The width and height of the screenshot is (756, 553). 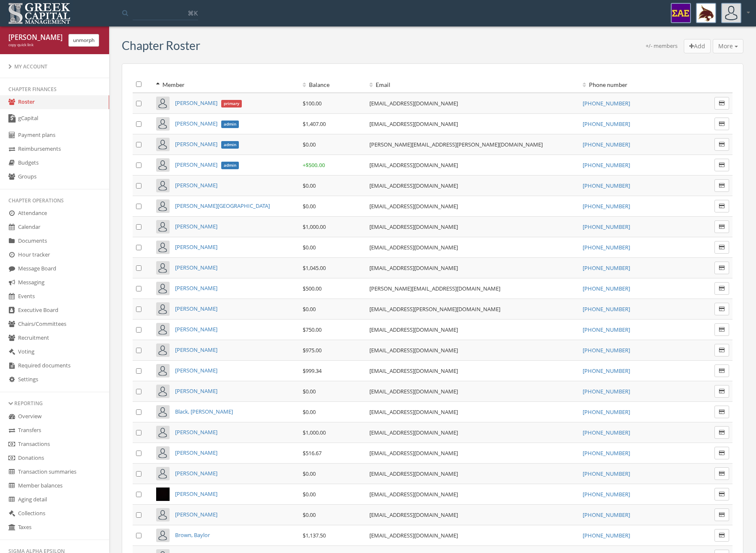 I want to click on span: + $500.00, so click(x=314, y=165).